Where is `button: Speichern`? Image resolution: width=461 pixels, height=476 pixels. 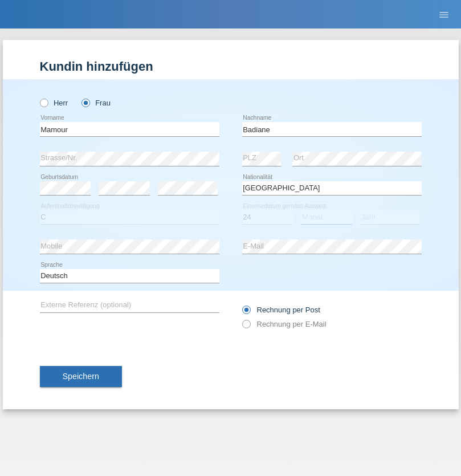
button: Speichern is located at coordinates (81, 377).